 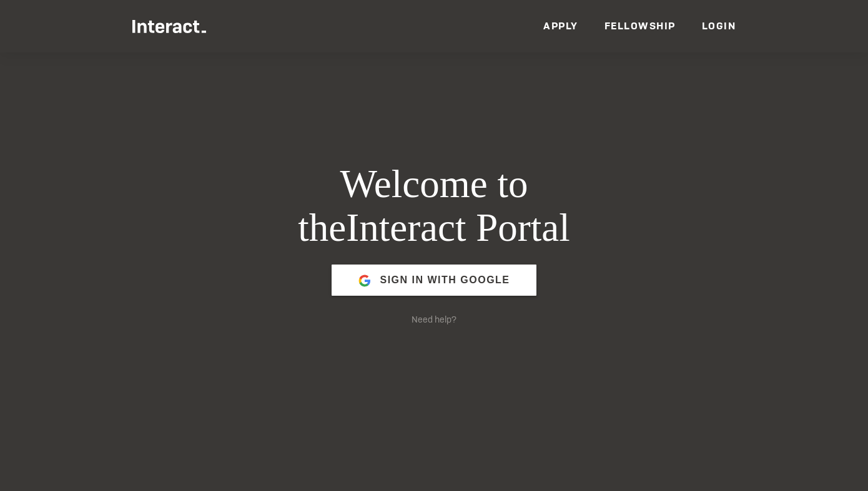 I want to click on img: Interact Logo, so click(x=169, y=27).